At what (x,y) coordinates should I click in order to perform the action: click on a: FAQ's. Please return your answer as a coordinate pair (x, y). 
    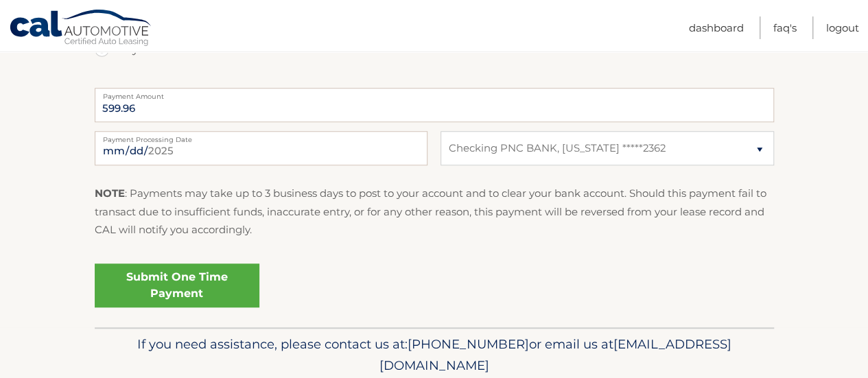
    Looking at the image, I should click on (785, 27).